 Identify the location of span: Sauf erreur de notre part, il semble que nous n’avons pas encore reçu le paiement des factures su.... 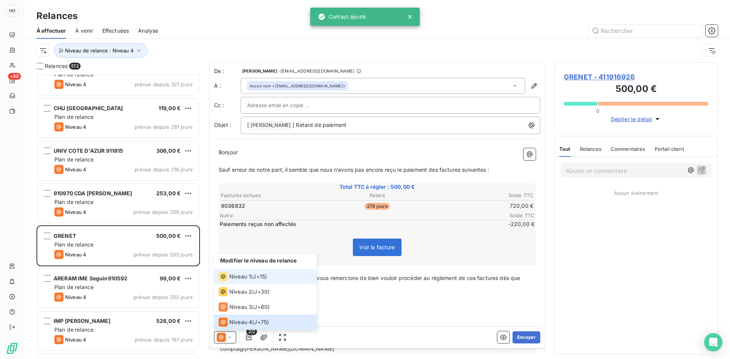
(354, 169).